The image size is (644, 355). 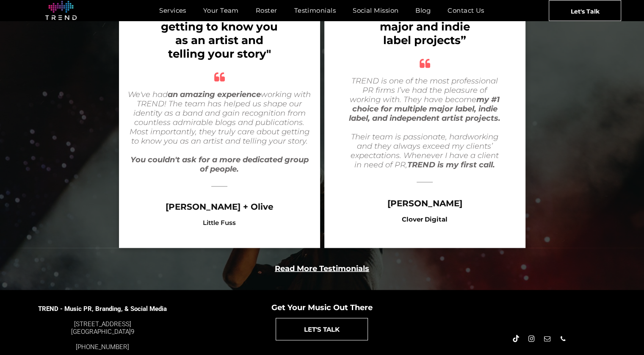 I want to click on b: “My #1 choice for major and indie label projects”, so click(x=424, y=26).